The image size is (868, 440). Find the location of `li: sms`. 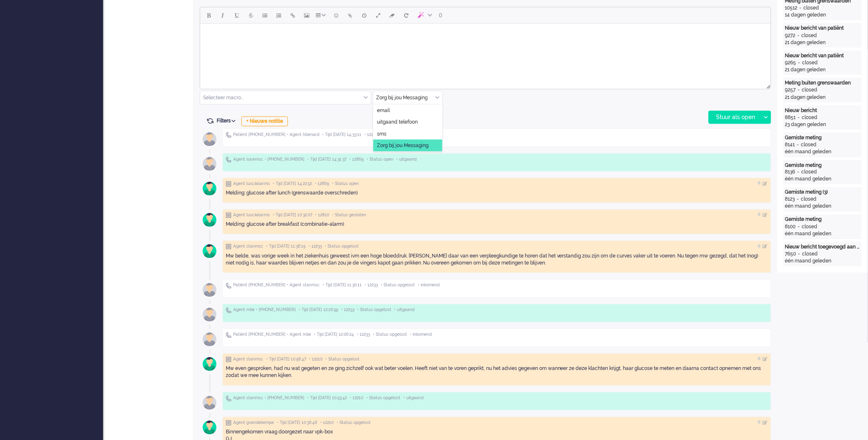

li: sms is located at coordinates (408, 134).